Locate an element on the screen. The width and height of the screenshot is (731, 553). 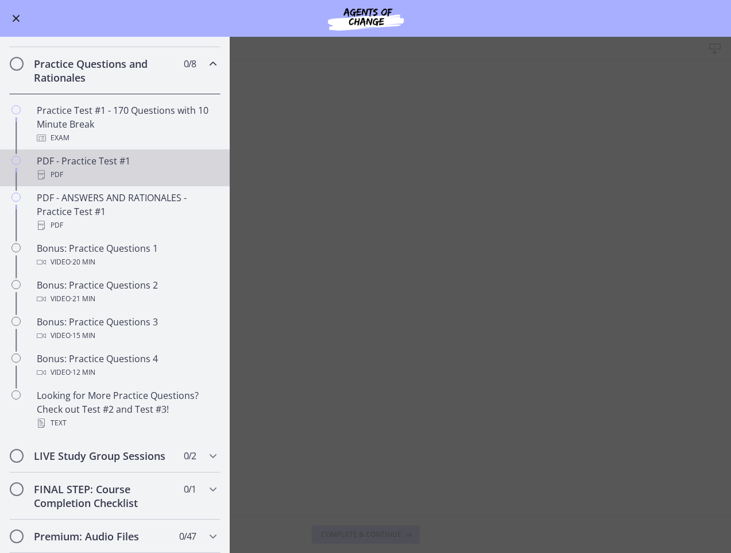
img: Agents of Change is located at coordinates (366, 18).